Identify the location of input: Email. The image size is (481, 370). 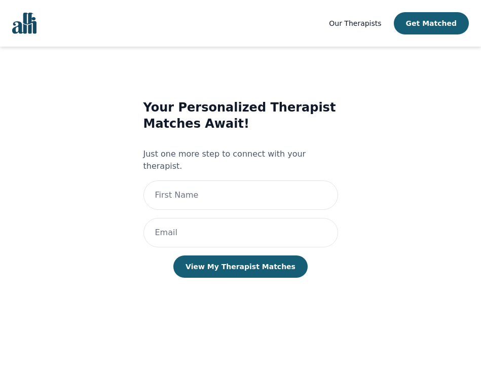
(241, 233).